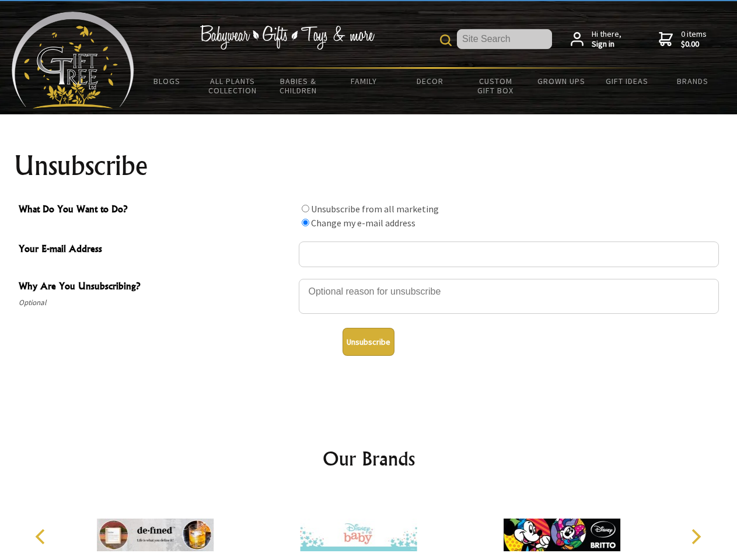 This screenshot has width=737, height=560. Describe the element at coordinates (693, 81) in the screenshot. I see `a: Brands` at that location.